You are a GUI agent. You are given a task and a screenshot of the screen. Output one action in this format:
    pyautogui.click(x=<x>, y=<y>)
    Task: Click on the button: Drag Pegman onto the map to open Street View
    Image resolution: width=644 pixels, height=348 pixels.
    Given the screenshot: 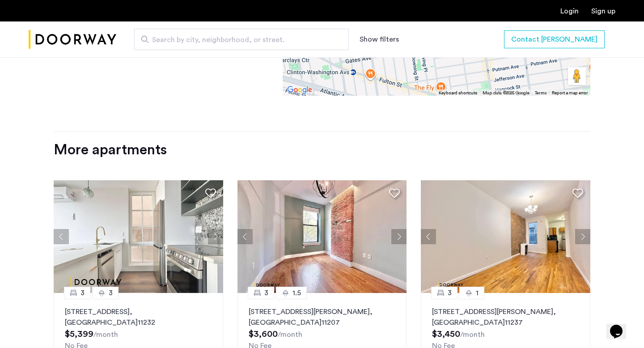 What is the action you would take?
    pyautogui.click(x=577, y=76)
    